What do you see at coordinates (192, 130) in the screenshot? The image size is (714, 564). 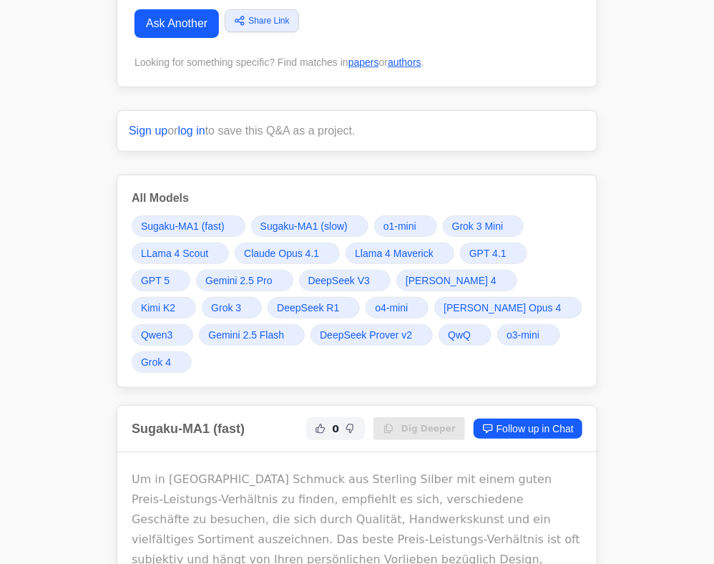 I see `a: log in` at bounding box center [192, 130].